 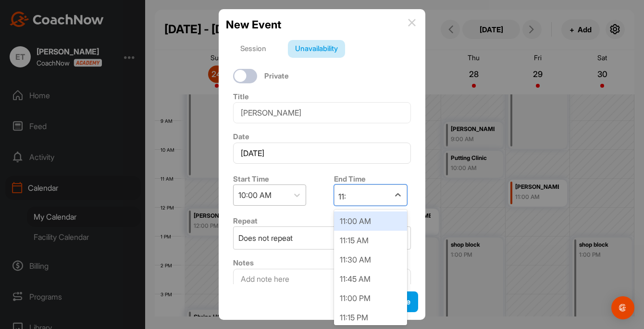 What do you see at coordinates (370, 318) in the screenshot?
I see `div: 11:15 PM` at bounding box center [370, 318].